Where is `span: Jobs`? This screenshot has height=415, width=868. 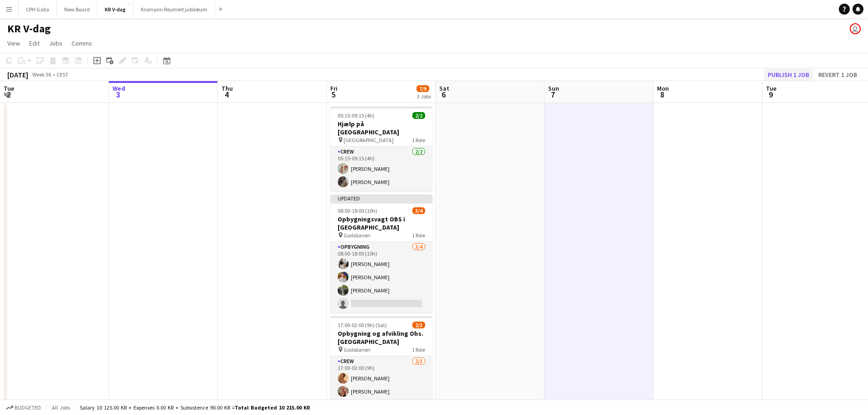
span: Jobs is located at coordinates (56, 43).